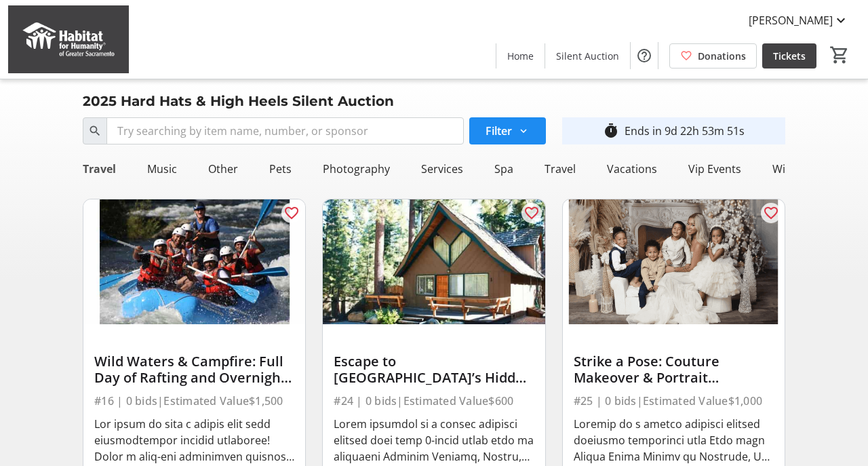 This screenshot has width=868, height=466. Describe the element at coordinates (285, 131) in the screenshot. I see `input: Try searching by item name, number, or sponsor` at that location.